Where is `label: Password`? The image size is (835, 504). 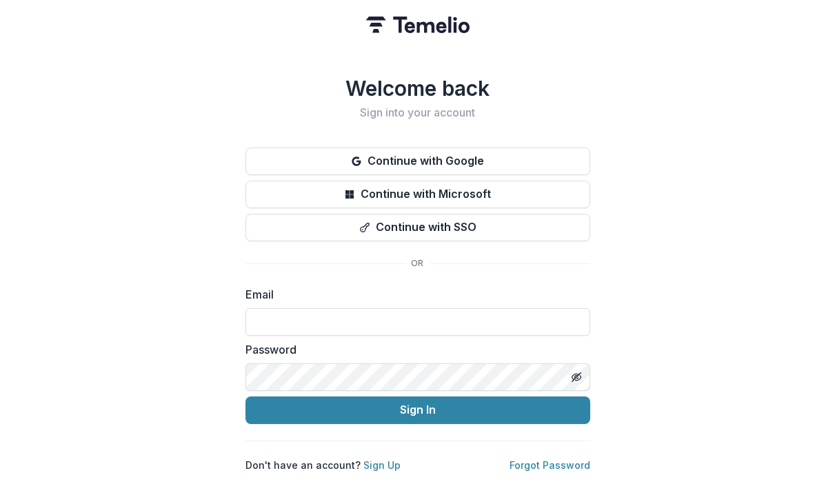
label: Password is located at coordinates (414, 349).